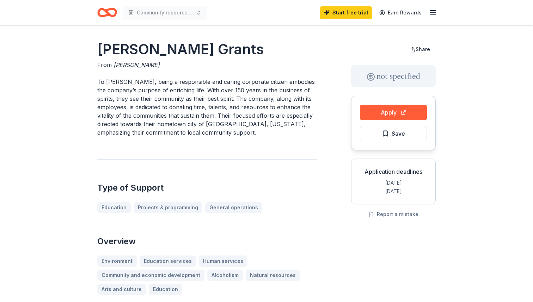  I want to click on button: Community resources for students and families, so click(165, 13).